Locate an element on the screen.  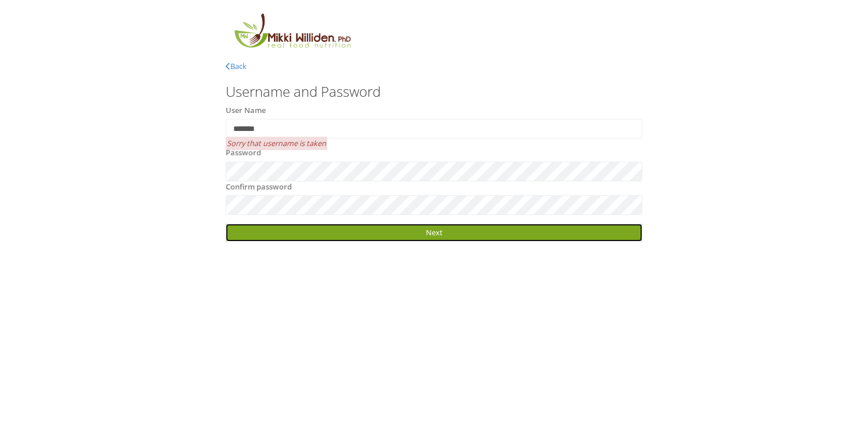
label: Confirm password is located at coordinates (258, 187).